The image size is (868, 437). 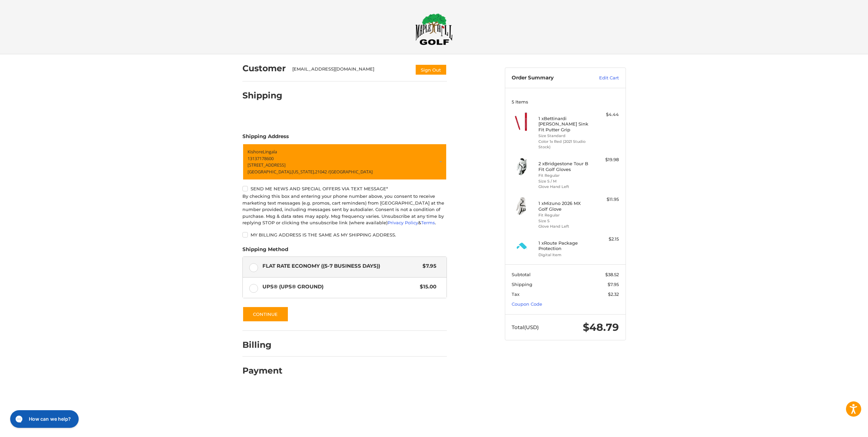 What do you see at coordinates (322, 171) in the screenshot?
I see `span: 21042 /` at bounding box center [322, 171].